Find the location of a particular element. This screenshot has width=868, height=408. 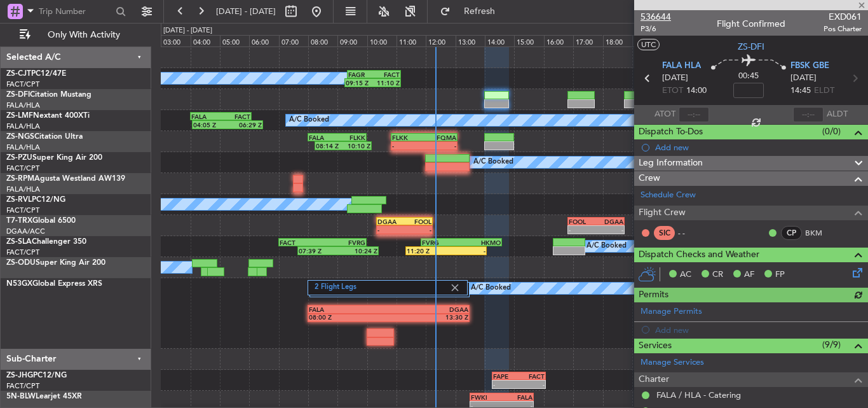

div: 13:00 is located at coordinates (471, 41).